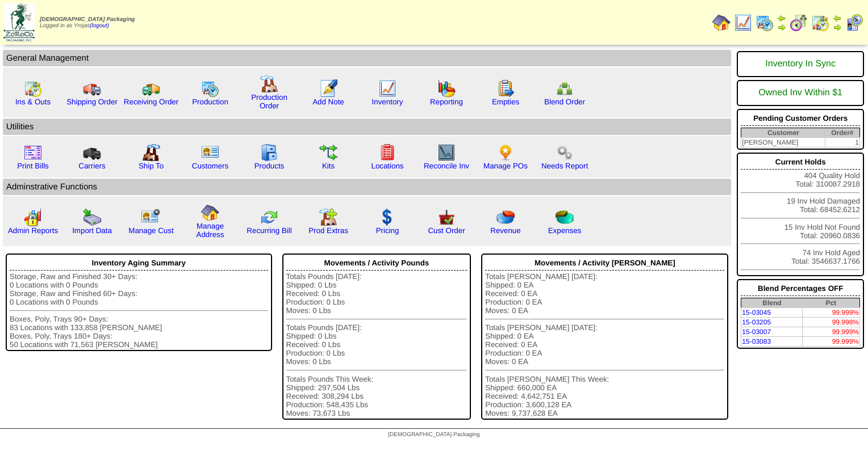 Image resolution: width=868 pixels, height=456 pixels. Describe the element at coordinates (92, 165) in the screenshot. I see `a: Carriers` at that location.